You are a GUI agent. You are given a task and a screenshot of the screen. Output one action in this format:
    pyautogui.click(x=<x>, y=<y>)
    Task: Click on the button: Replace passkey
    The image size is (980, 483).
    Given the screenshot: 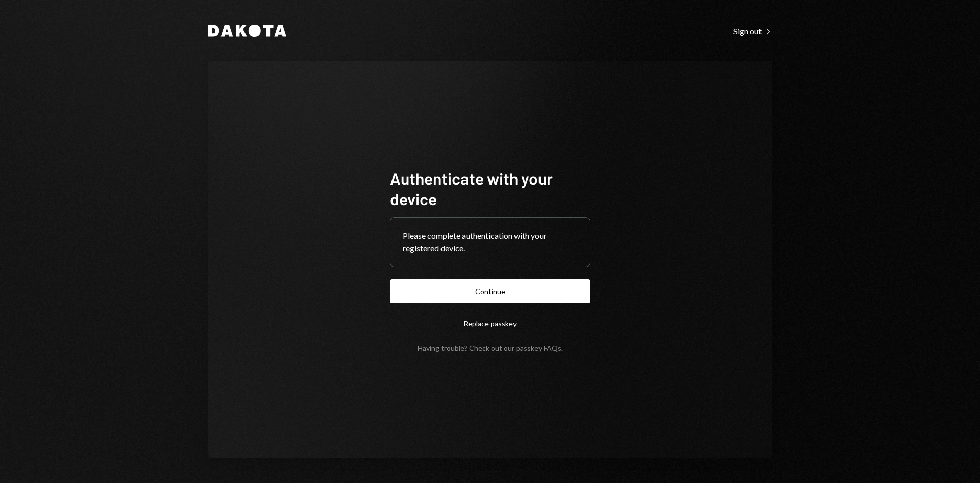 What is the action you would take?
    pyautogui.click(x=490, y=323)
    